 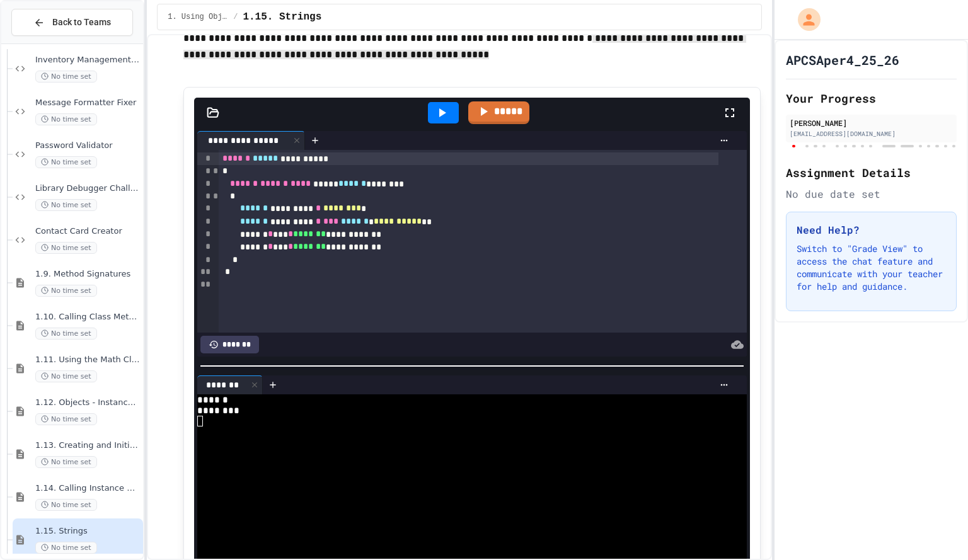 What do you see at coordinates (81, 22) in the screenshot?
I see `span: Back to Teams` at bounding box center [81, 22].